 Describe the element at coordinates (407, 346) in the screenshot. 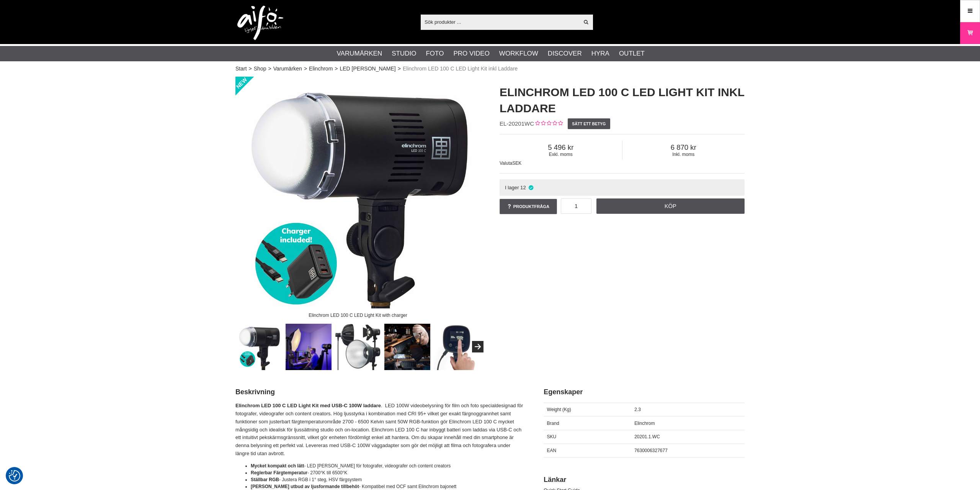

I see `img: Portable design, ideal for on-location` at that location.